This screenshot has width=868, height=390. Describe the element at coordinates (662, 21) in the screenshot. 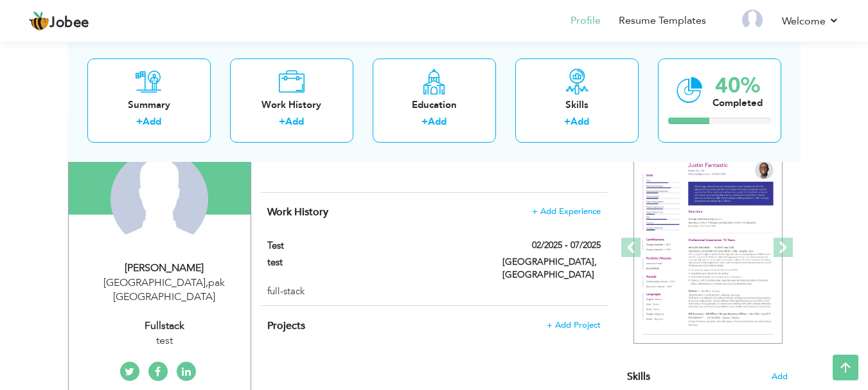

I see `a: Resume Templates` at that location.